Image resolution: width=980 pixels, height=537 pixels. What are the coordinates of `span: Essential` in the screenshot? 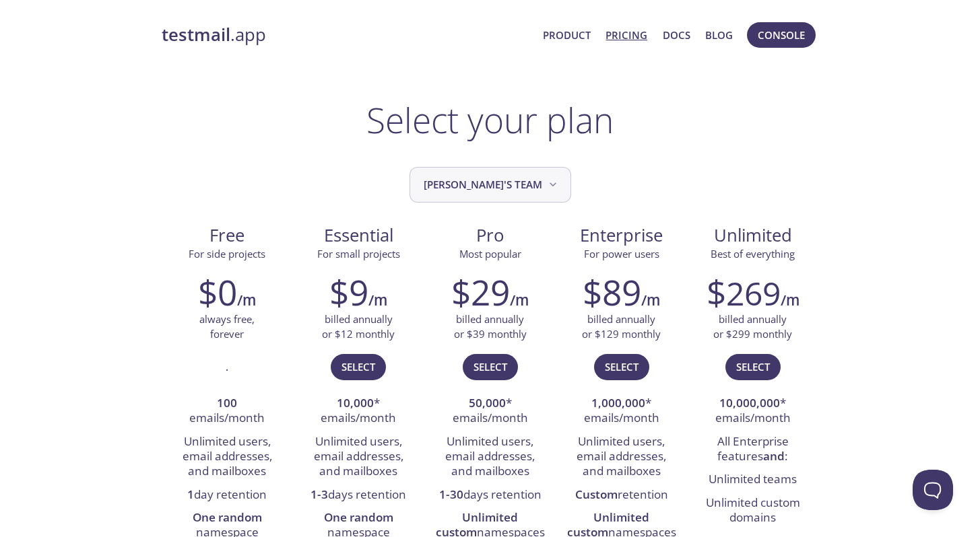 It's located at (359, 236).